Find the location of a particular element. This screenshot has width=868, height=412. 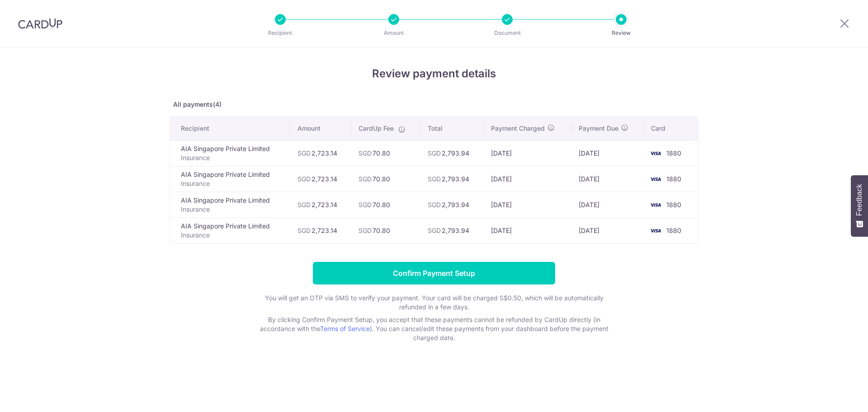

p: Amount is located at coordinates (394, 33).